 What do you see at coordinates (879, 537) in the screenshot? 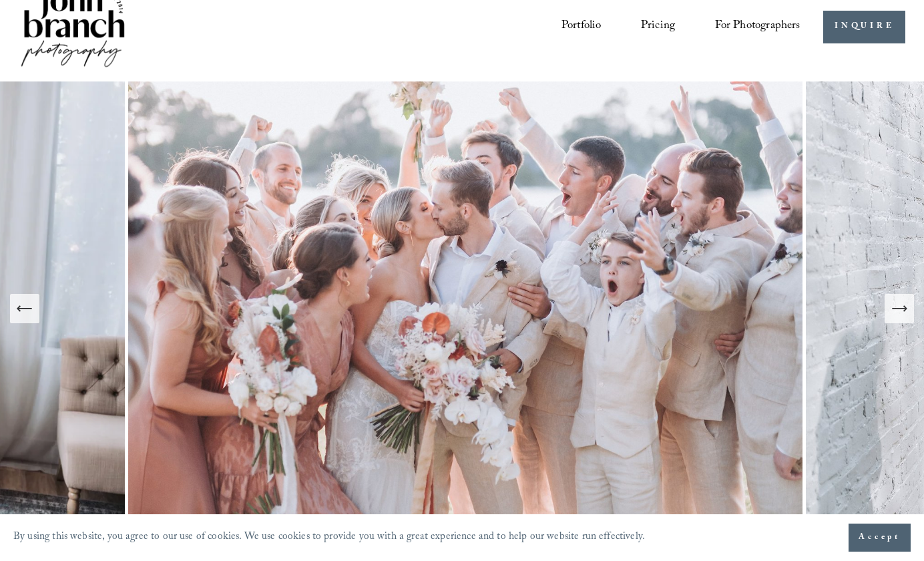
I see `span: Accept` at bounding box center [879, 537].